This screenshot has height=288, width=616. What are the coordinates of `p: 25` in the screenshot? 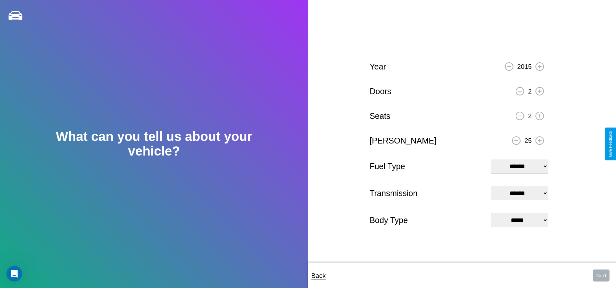 It's located at (528, 141).